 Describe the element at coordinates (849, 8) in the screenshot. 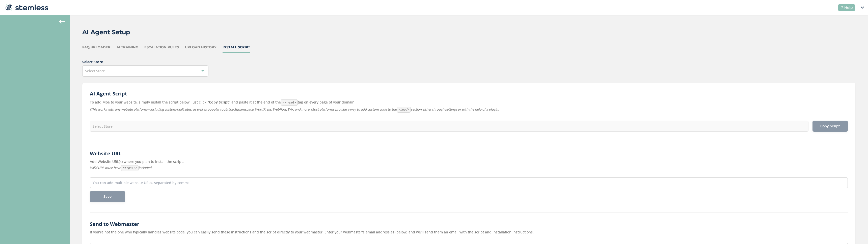

I see `span: Help` at that location.